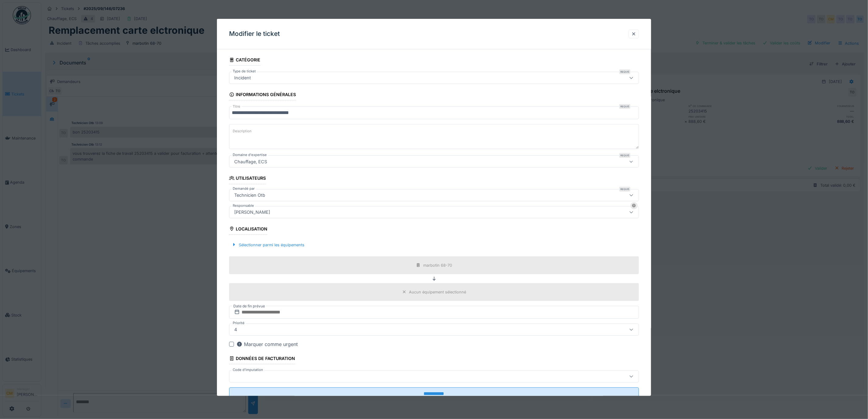 This screenshot has height=419, width=868. I want to click on div: Aucun équipement sélectionné, so click(438, 292).